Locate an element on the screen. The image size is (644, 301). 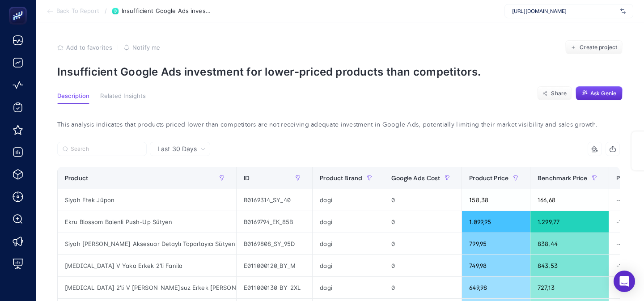
span: Insufficient Google Ads investment for lower-priced products than competitors. is located at coordinates (167, 11).